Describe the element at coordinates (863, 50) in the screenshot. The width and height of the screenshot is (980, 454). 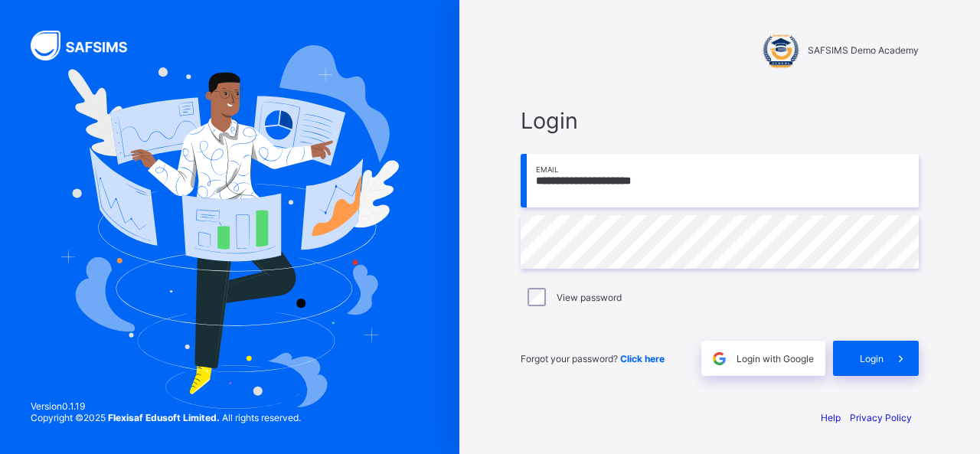
I see `span: SAFSIMS Demo Academy` at that location.